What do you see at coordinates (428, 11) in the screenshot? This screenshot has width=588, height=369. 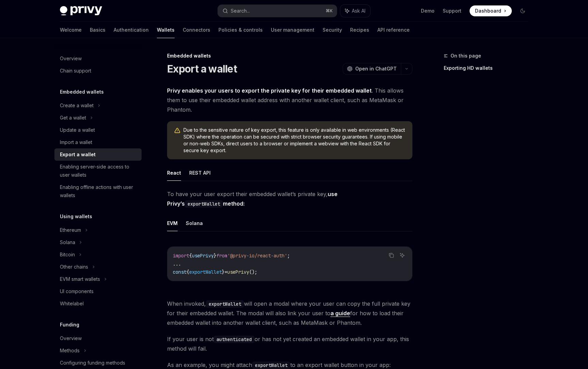 I see `a: Demo` at bounding box center [428, 11].